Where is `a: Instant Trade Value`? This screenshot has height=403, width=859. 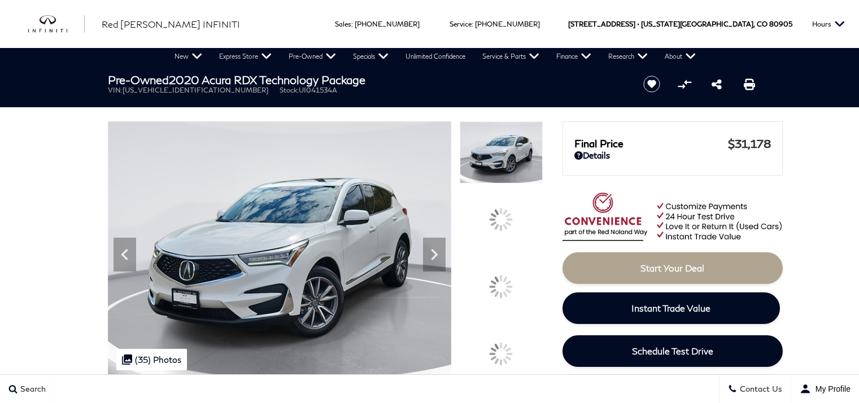 a: Instant Trade Value is located at coordinates (671, 308).